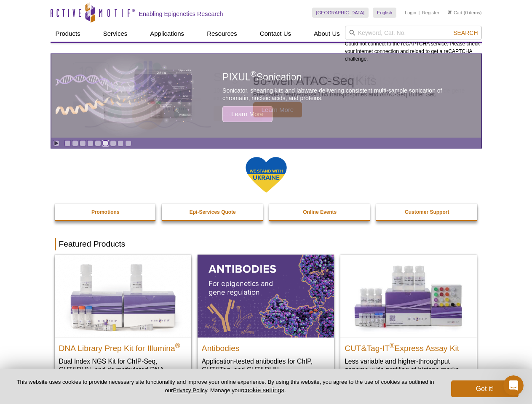  What do you see at coordinates (320, 212) in the screenshot?
I see `strong: Online Events` at bounding box center [320, 212].